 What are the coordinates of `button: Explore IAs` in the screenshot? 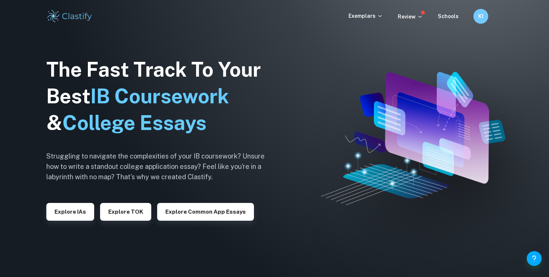 It's located at (70, 212).